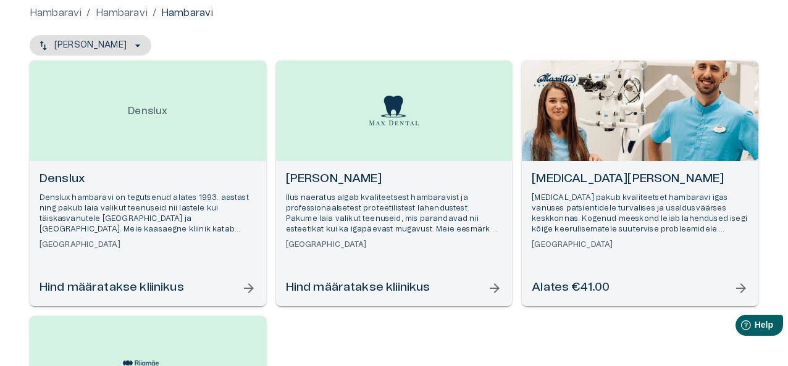  What do you see at coordinates (394, 111) in the screenshot?
I see `img: Max Dental logo` at bounding box center [394, 111].